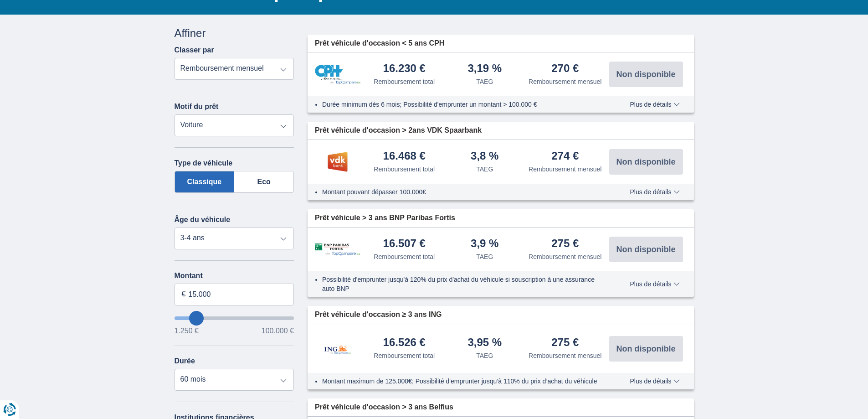 The height and width of the screenshot is (419, 868). I want to click on div: 16.526 €, so click(404, 343).